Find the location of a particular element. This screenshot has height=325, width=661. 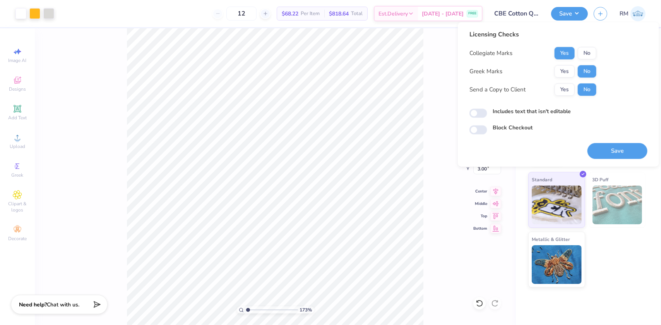

span: Center is located at coordinates (480, 191).